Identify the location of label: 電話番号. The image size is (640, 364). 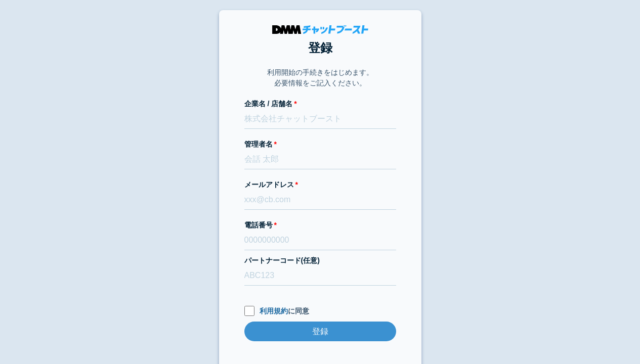
(320, 225).